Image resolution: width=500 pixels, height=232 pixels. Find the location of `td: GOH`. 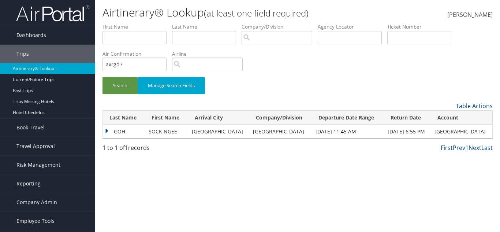

td: GOH is located at coordinates (124, 131).